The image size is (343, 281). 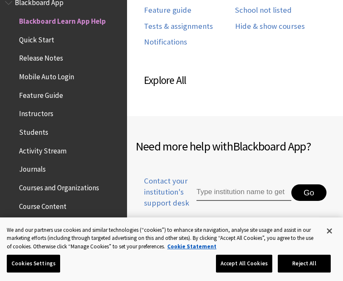 What do you see at coordinates (36, 112) in the screenshot?
I see `span: Instructors` at bounding box center [36, 112].